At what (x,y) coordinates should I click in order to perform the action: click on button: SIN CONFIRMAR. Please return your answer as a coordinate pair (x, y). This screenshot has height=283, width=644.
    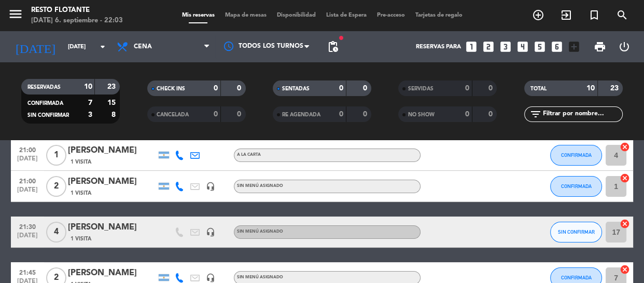
    Looking at the image, I should click on (576, 232).